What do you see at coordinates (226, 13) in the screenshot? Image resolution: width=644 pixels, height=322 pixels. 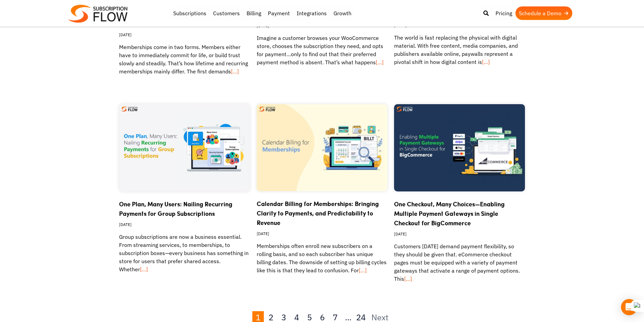 I see `a: Customers` at bounding box center [226, 13].